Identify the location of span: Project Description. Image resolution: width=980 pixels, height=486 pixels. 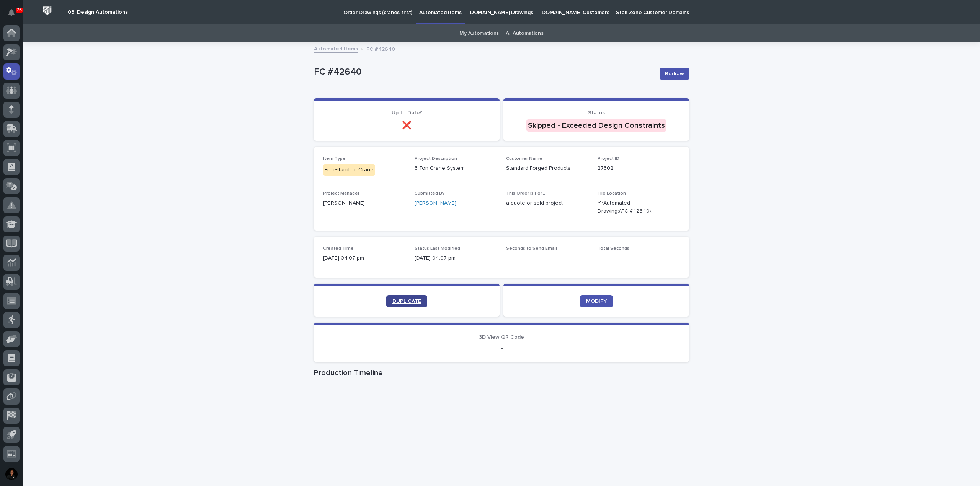
(435, 159).